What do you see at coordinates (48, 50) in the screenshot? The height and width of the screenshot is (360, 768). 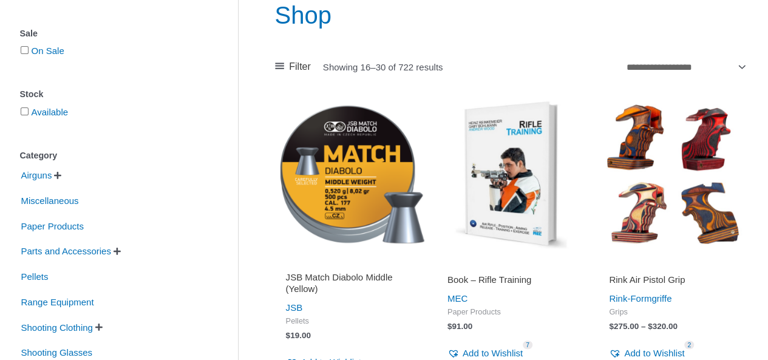 I see `a: On Sale` at bounding box center [48, 50].